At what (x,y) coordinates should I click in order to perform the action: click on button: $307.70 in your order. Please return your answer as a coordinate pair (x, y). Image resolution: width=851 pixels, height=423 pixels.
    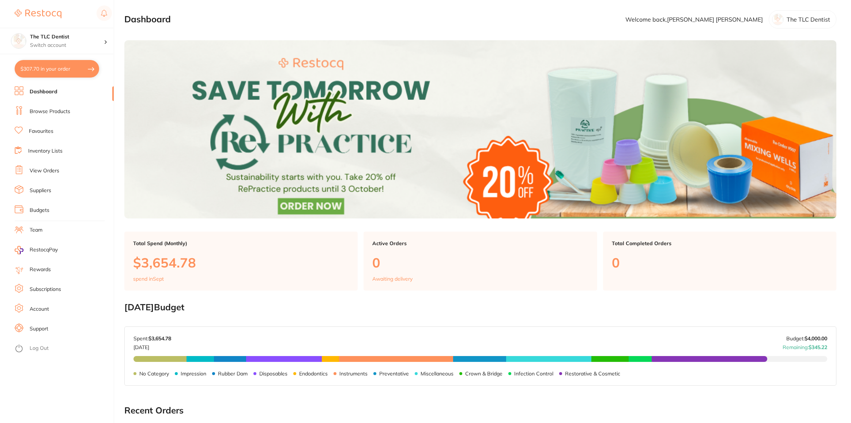
    Looking at the image, I should click on (57, 69).